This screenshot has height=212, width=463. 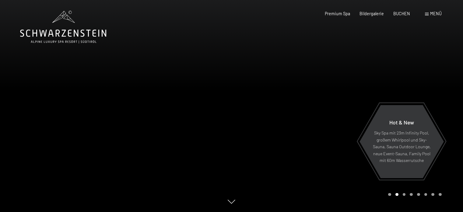 What do you see at coordinates (401, 146) in the screenshot?
I see `p: Sky Spa mit 23m Infinity Pool, großem Whirlpool und Sky-Sauna, Sauna Outdoor Lounge, neue Event-S...` at bounding box center [401, 146].